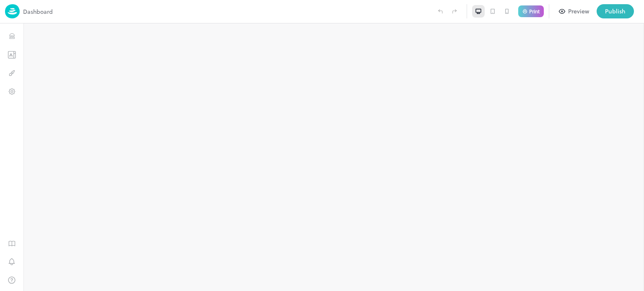  Describe the element at coordinates (38, 11) in the screenshot. I see `p: Dashboard` at that location.